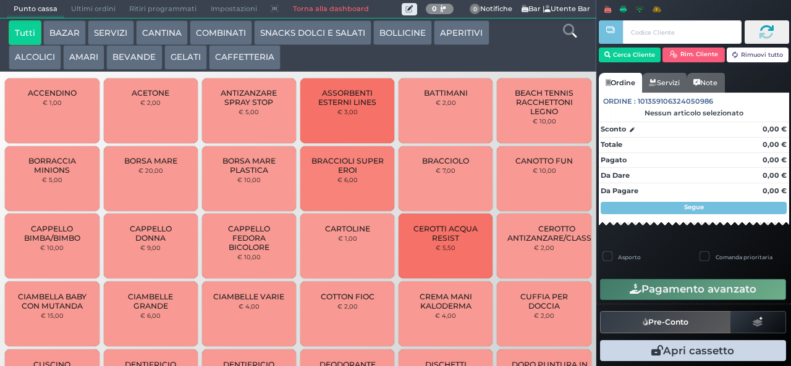  Describe the element at coordinates (83, 57) in the screenshot. I see `button: AMARI` at that location.